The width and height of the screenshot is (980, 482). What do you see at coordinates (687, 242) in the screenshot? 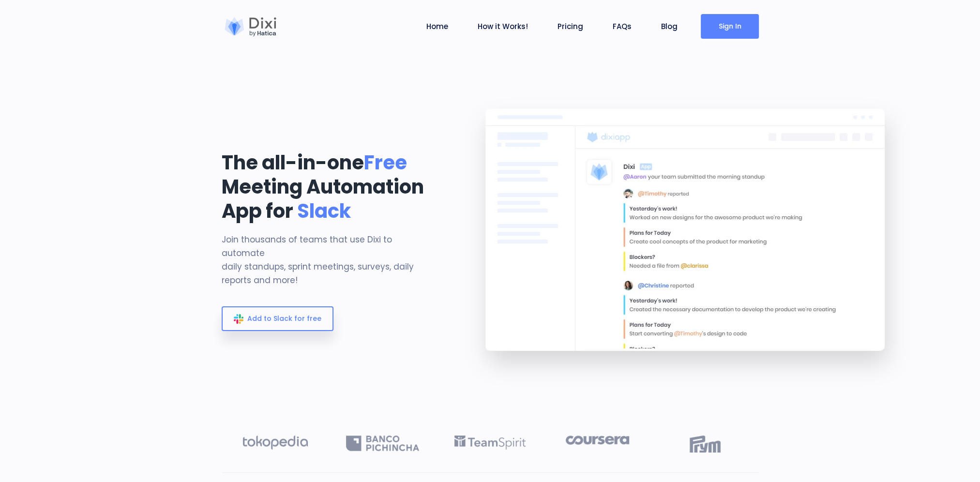
I see `img: landing-banner` at bounding box center [687, 242].